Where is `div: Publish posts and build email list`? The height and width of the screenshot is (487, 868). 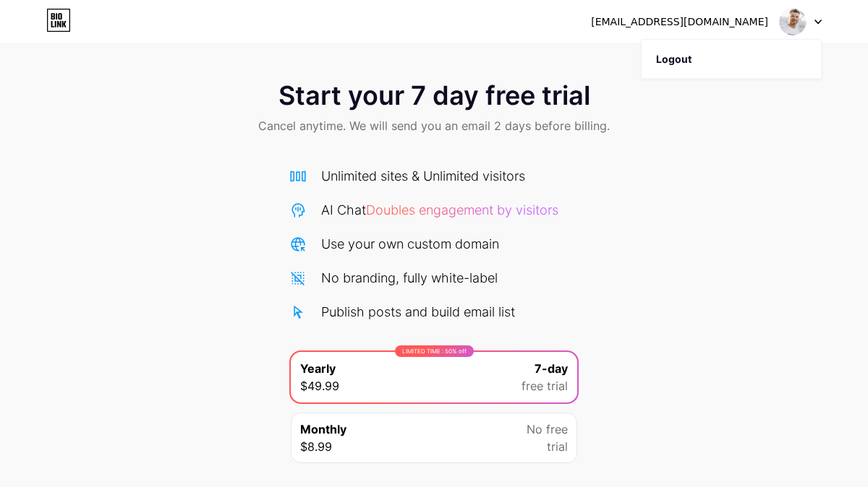 div: Publish posts and build email list is located at coordinates (418, 311).